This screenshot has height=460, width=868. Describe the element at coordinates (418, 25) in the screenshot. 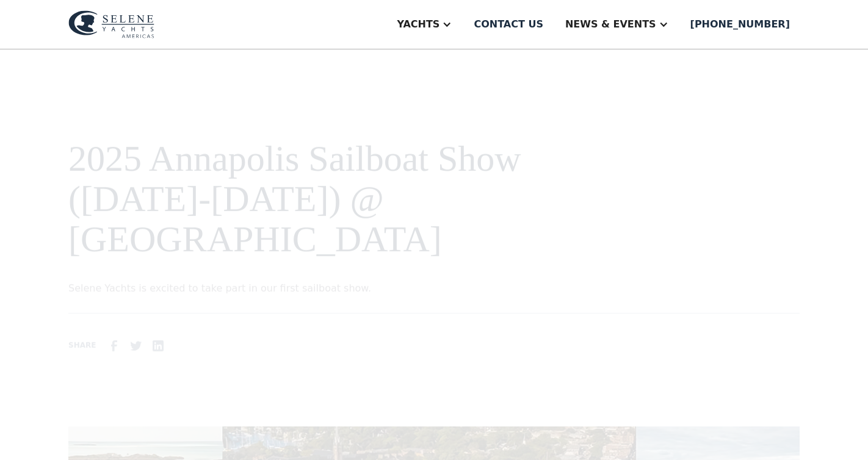

I see `div: Yachts` at that location.